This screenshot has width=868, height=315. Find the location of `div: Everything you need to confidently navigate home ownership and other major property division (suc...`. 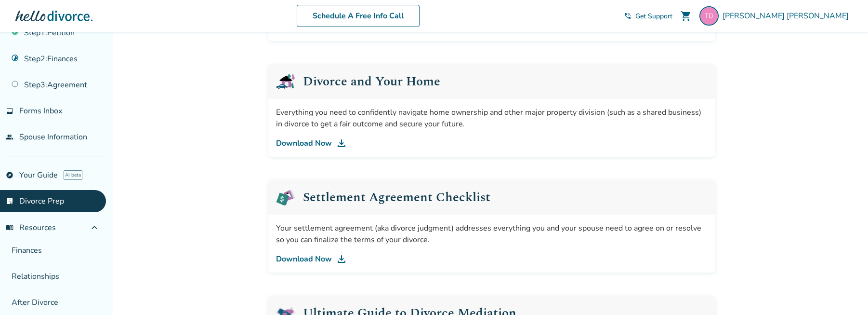

div: Everything you need to confidently navigate home ownership and other major property division (suc... is located at coordinates (491, 118).